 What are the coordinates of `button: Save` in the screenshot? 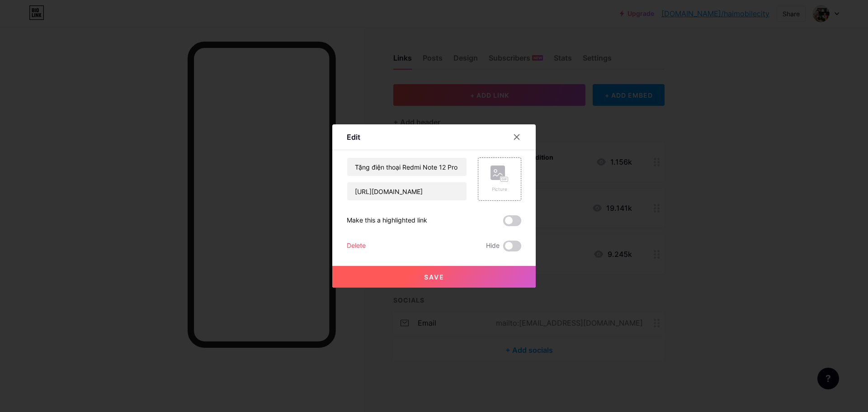 It's located at (434, 277).